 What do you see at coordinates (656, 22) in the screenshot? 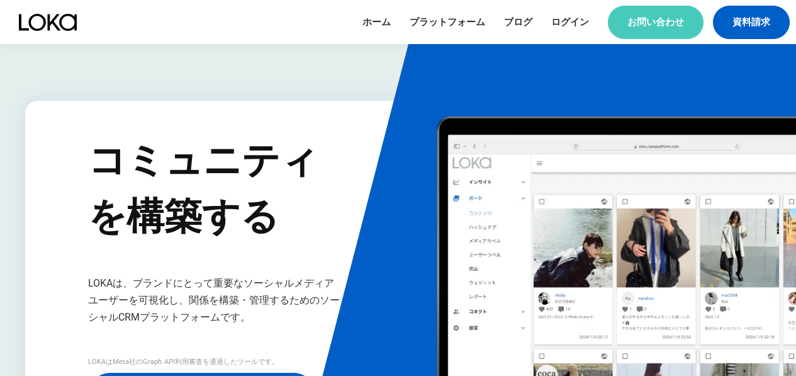
I see `a: お問い合わせ` at bounding box center [656, 22].